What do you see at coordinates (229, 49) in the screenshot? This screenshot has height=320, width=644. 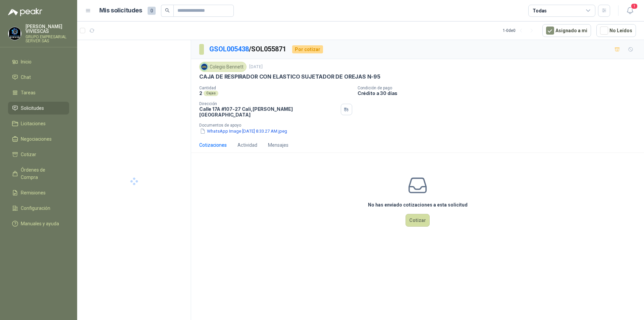 I see `a: GSOL005438` at bounding box center [229, 49].